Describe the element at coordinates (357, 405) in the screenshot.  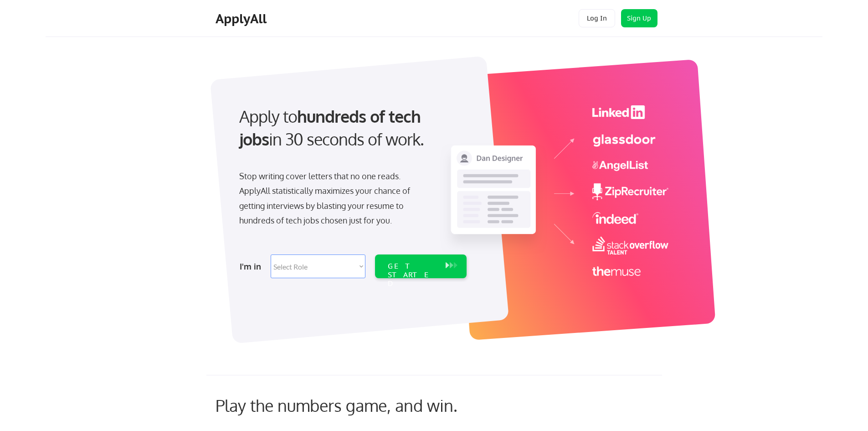
I see `div: Play the numbers game, and win.` at that location.